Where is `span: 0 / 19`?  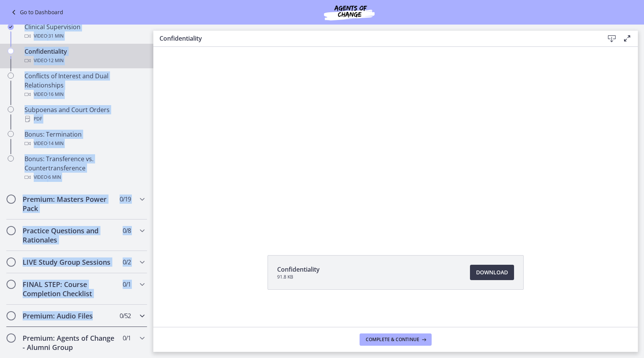
span: 0 / 19 is located at coordinates (125, 199).